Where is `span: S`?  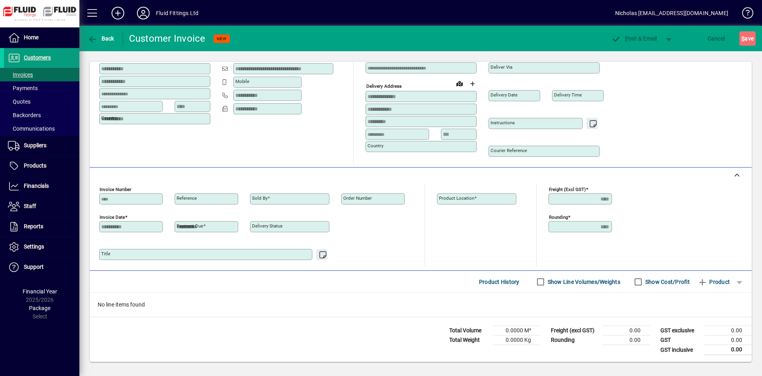 span: S is located at coordinates (743, 39).